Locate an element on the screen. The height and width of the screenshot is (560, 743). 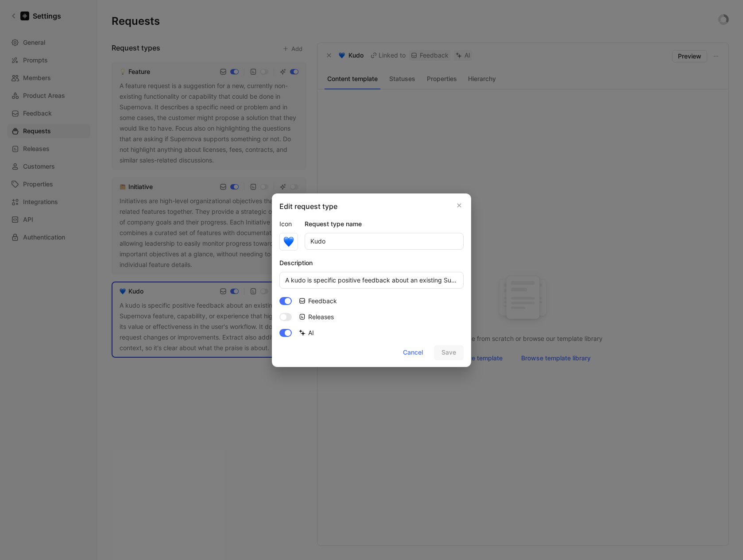
div: Feedback is located at coordinates (318, 301).